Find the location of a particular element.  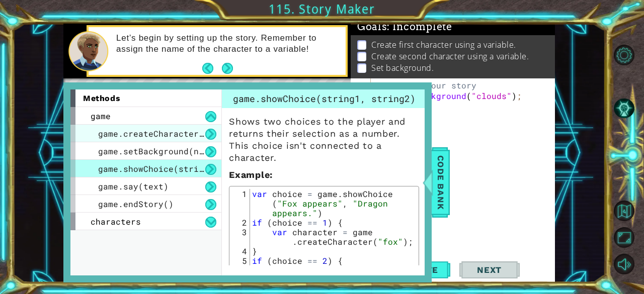

span: Code Bank is located at coordinates (441, 182).